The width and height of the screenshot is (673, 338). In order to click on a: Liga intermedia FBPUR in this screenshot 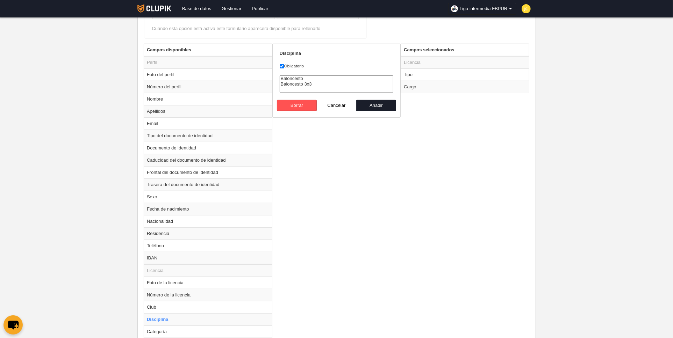, I will do `click(482, 9)`.